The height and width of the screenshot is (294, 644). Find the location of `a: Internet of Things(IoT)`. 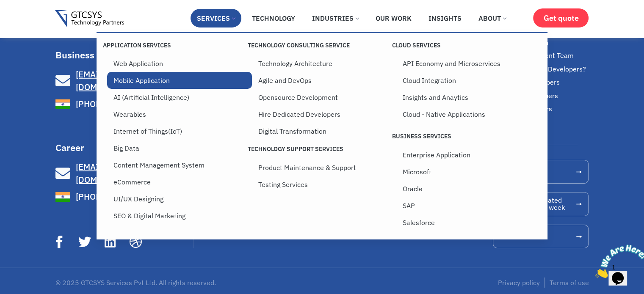

a: Internet of Things(IoT) is located at coordinates (179, 131).